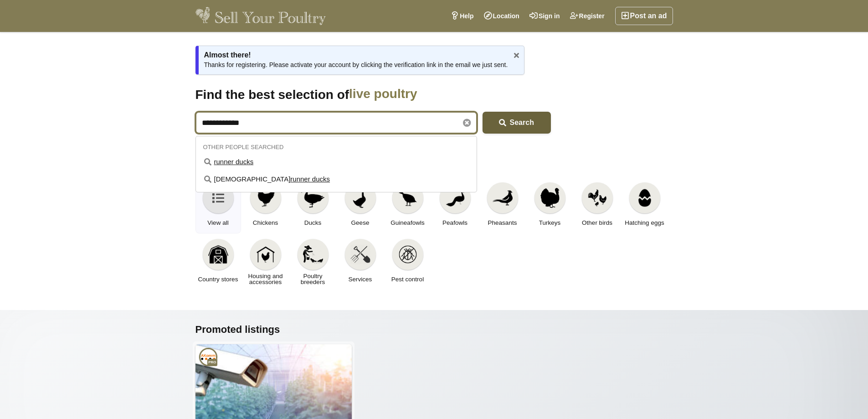 This screenshot has height=419, width=868. I want to click on span: Turkeys, so click(550, 222).